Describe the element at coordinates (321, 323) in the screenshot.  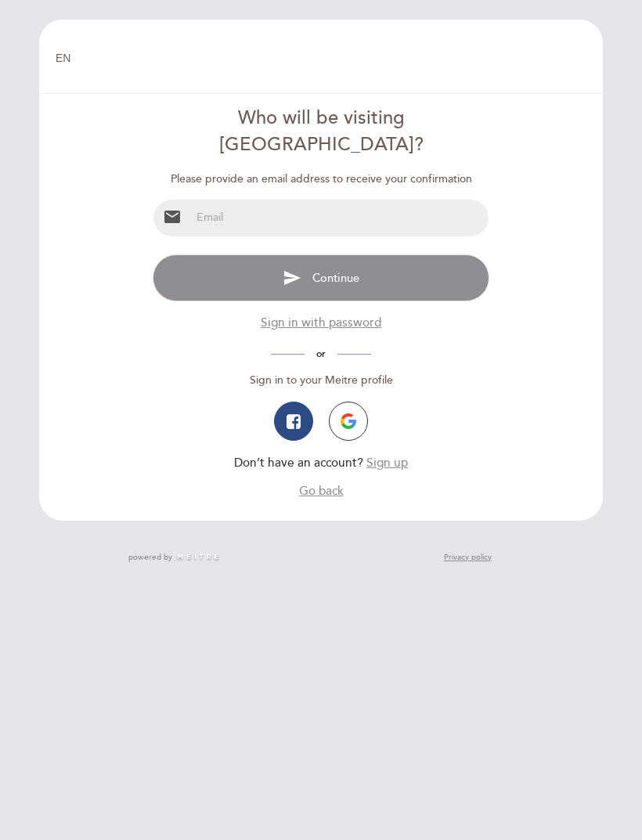
I see `button: Sign in with password` at that location.